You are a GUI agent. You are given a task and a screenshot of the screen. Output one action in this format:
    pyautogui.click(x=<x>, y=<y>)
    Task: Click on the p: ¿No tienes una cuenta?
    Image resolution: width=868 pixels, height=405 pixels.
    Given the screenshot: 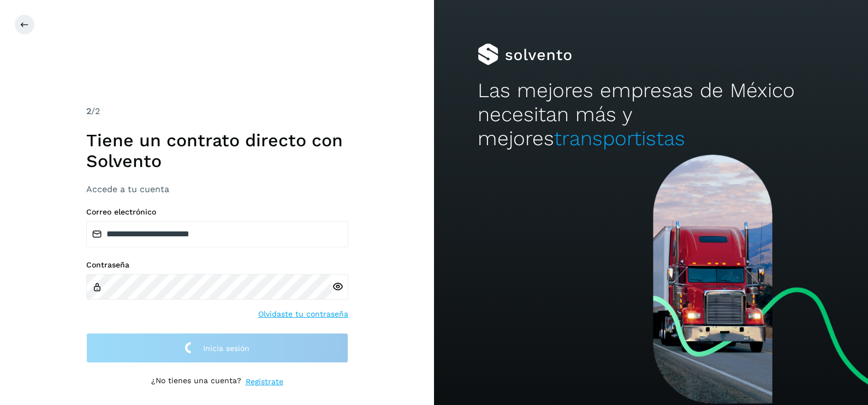 What is the action you would take?
    pyautogui.click(x=196, y=381)
    